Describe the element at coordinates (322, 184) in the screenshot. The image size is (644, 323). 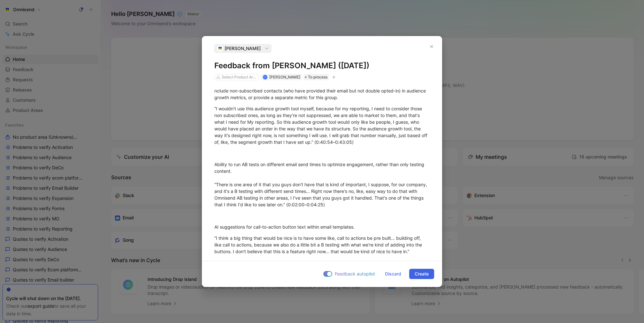
I see `div: Ability to run AB tests on different email send times to optimize engagement, rather than only te...` at that location.